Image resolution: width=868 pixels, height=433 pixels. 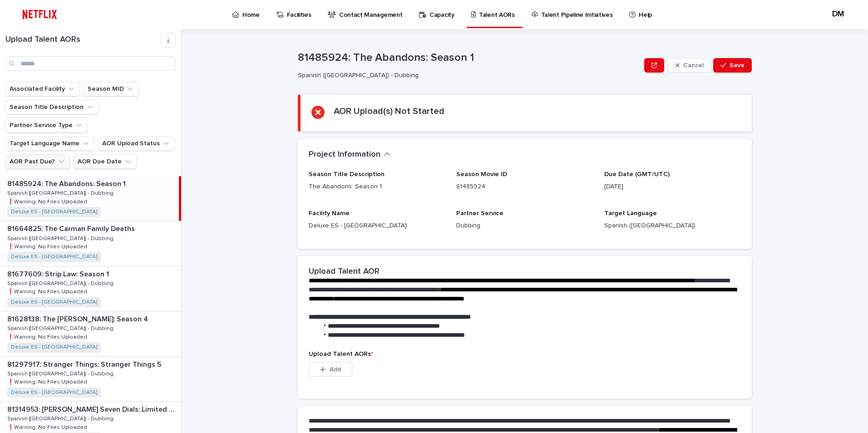 What do you see at coordinates (341, 354) in the screenshot?
I see `span: Upload Talent AORs` at bounding box center [341, 354].